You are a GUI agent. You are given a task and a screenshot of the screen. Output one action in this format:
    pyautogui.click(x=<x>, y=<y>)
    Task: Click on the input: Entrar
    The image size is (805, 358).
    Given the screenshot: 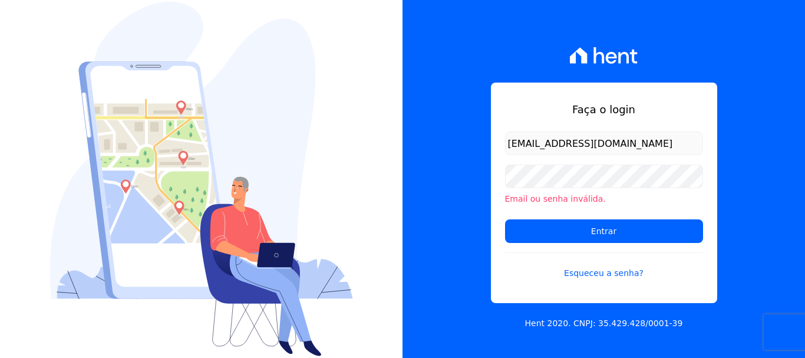 What is the action you would take?
    pyautogui.click(x=604, y=231)
    